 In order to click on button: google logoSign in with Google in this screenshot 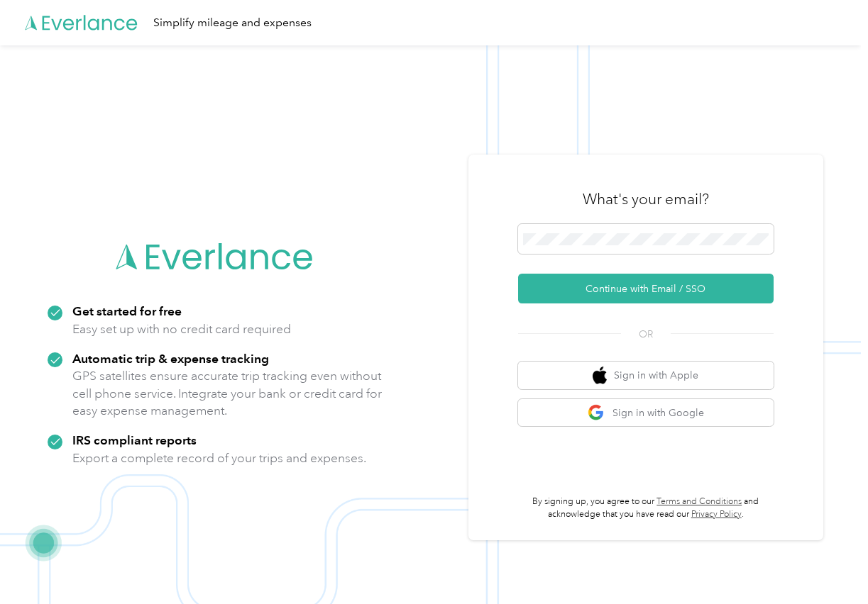, I will do `click(646, 413)`.